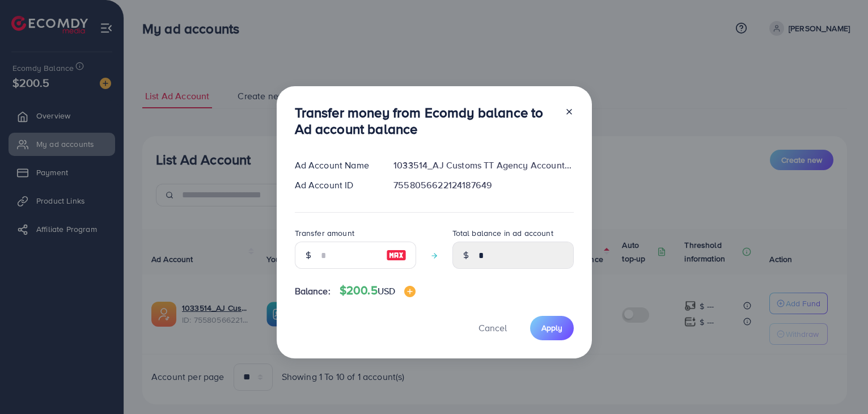  I want to click on span: Balance:, so click(312, 291).